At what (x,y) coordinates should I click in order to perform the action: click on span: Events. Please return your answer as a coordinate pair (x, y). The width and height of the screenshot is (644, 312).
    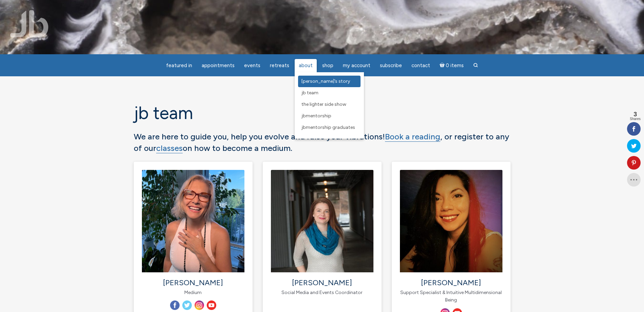
    Looking at the image, I should click on (252, 65).